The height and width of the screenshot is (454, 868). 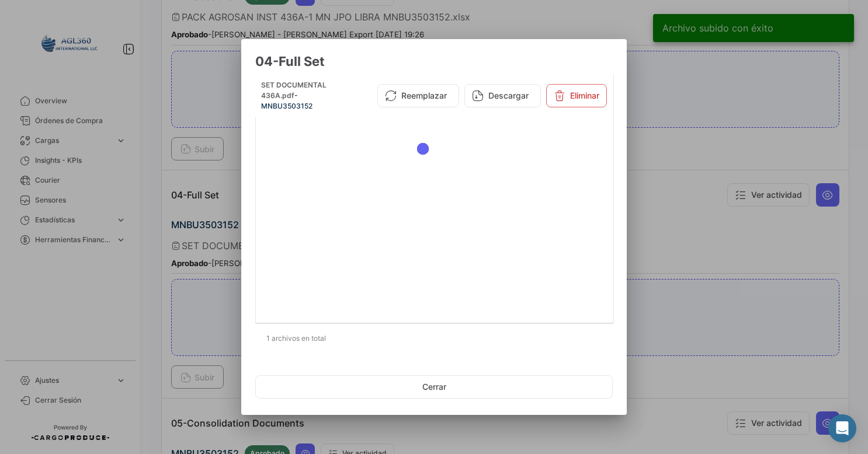 I want to click on h3: 04-Full Set, so click(x=434, y=61).